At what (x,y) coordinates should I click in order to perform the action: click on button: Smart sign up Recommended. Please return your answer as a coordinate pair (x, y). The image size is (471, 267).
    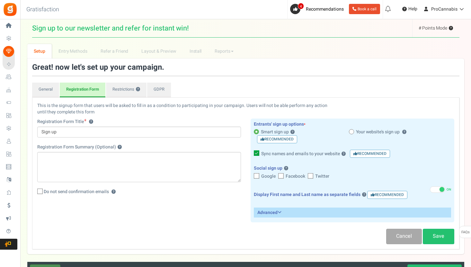
    Looking at the image, I should click on (292, 132).